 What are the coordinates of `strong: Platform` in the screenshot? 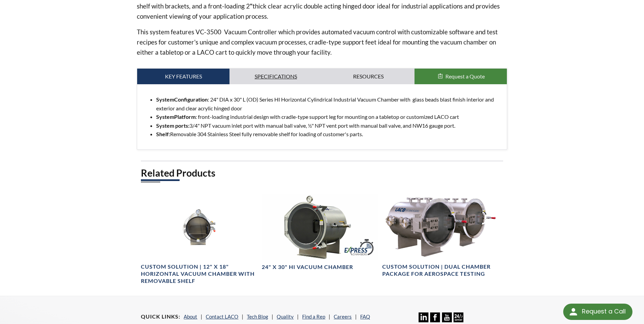 It's located at (185, 117).